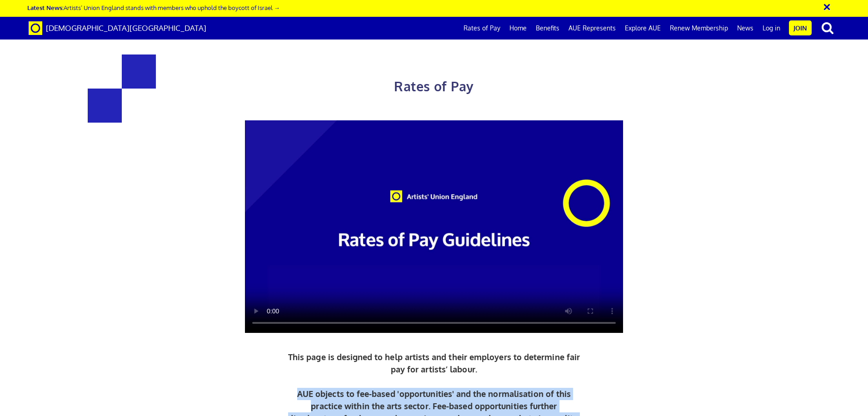 This screenshot has width=868, height=416. Describe the element at coordinates (153, 7) in the screenshot. I see `a: Latest News:Artists’ Union England stands with members who uphold the boycott of Israel →` at that location.